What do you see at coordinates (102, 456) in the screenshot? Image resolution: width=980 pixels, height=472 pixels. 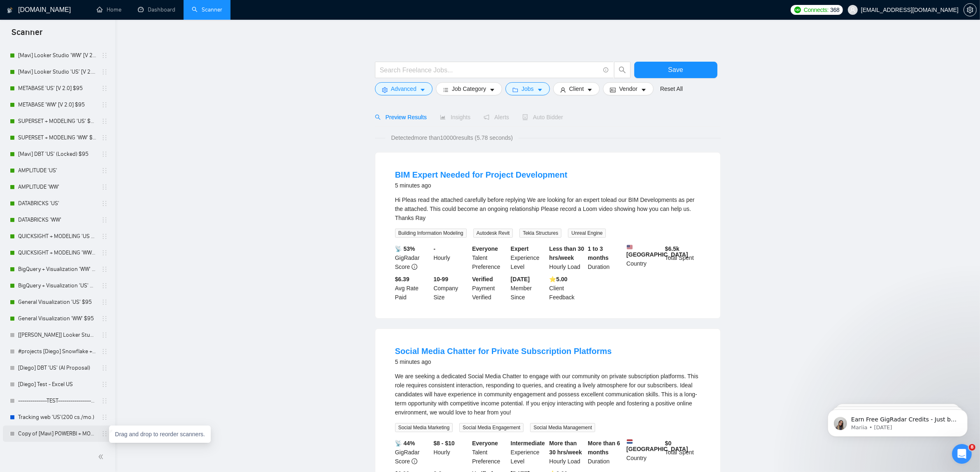 I see `span: double-left` at bounding box center [102, 456].